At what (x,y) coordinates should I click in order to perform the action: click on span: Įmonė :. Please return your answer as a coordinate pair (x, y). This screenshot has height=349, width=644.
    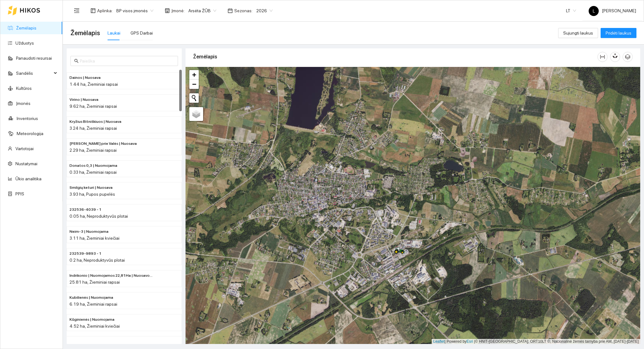
    Looking at the image, I should click on (178, 11).